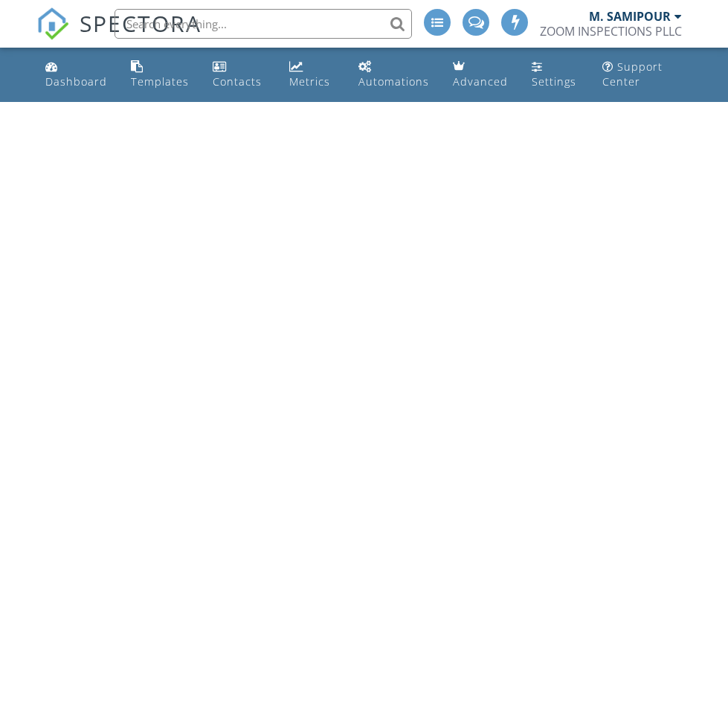 This screenshot has height=716, width=728. I want to click on a: SPECTORA, so click(119, 36).